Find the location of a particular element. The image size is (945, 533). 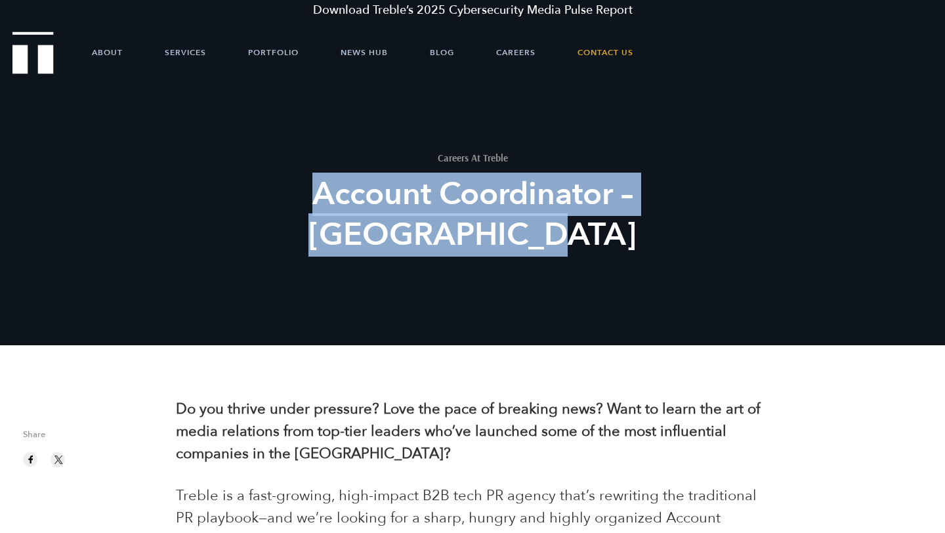

a: Contact Us is located at coordinates (605, 53).